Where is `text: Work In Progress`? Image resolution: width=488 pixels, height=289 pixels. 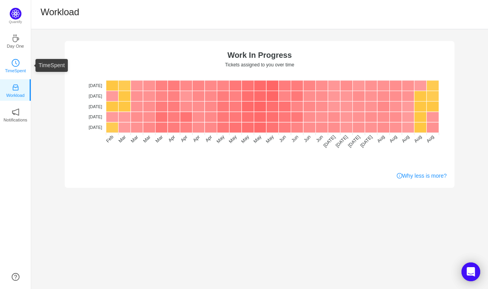 text: Work In Progress is located at coordinates (259, 55).